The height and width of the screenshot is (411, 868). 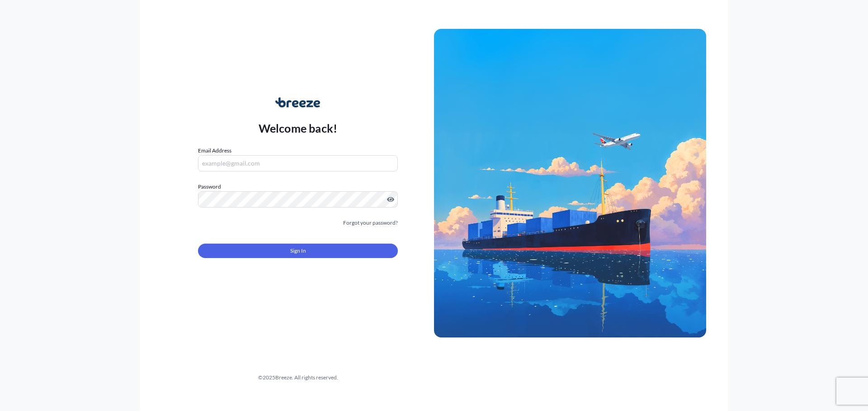 I want to click on img: Ship illustration, so click(x=570, y=184).